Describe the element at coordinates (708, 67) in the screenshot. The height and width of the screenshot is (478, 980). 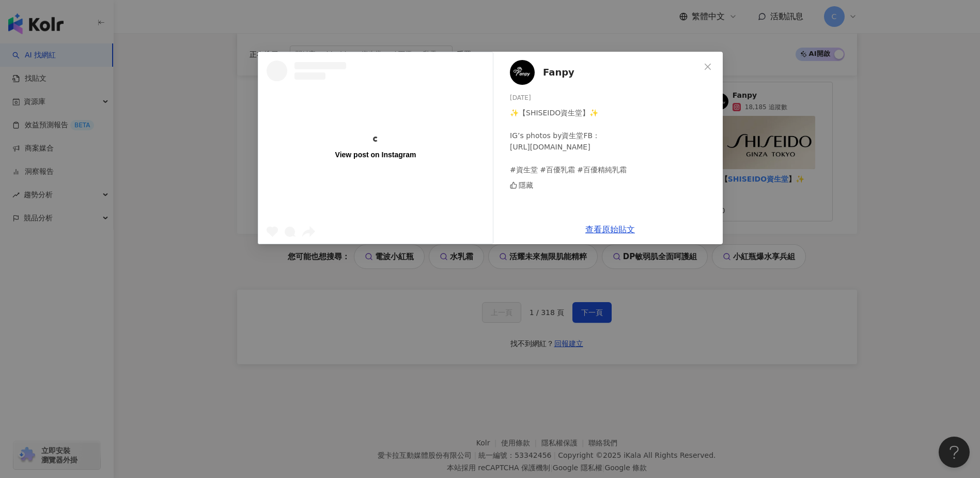
I see `button: Close` at that location.